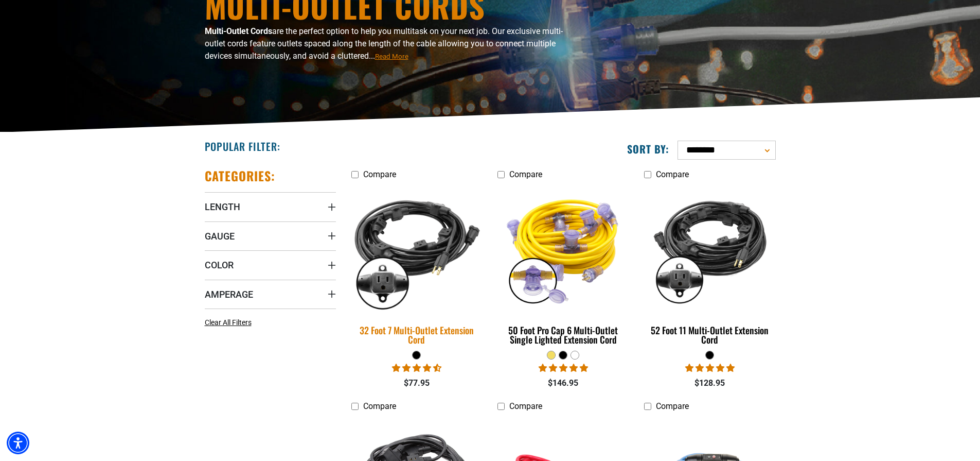  What do you see at coordinates (648, 149) in the screenshot?
I see `label: Sort by:` at bounding box center [648, 149].